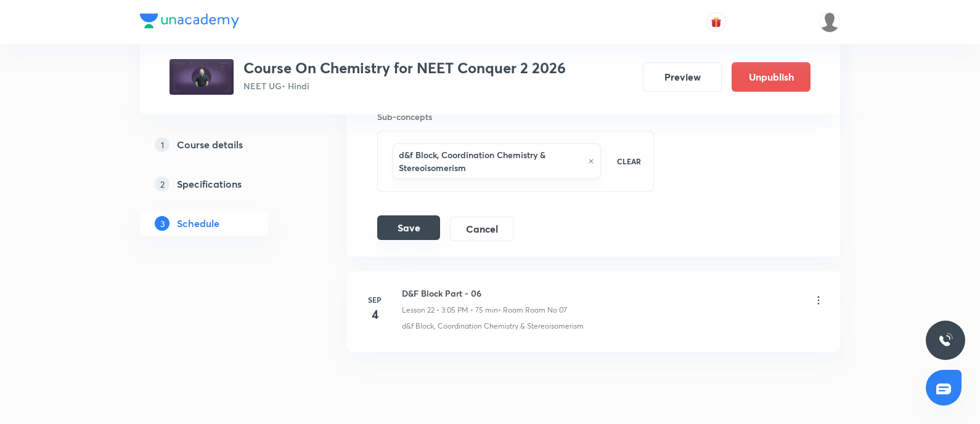  What do you see at coordinates (516, 116) in the screenshot?
I see `h6: Sub-concepts` at bounding box center [516, 116].